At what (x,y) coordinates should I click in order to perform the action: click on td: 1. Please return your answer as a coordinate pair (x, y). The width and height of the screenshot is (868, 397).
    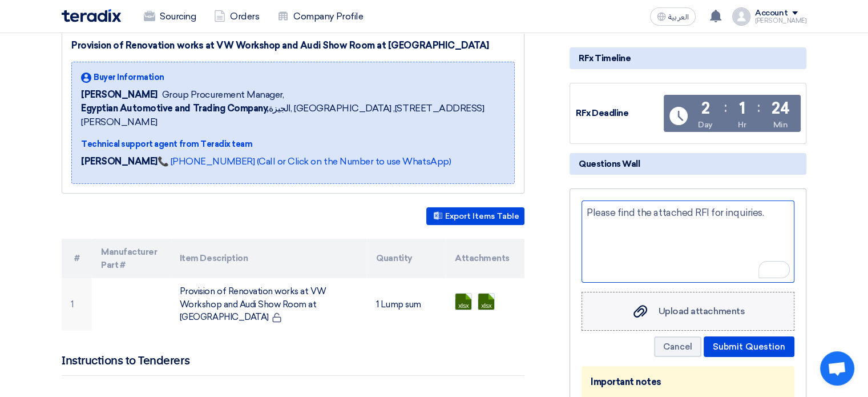
    Looking at the image, I should click on (76, 305).